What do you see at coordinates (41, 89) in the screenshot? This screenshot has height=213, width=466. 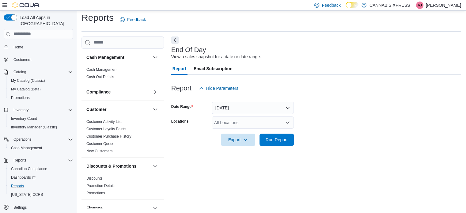 I see `span: My Catalog (Beta)` at bounding box center [41, 89].